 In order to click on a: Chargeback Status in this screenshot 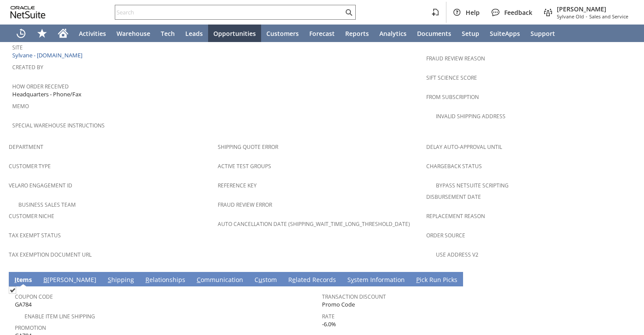, I will do `click(454, 166)`.